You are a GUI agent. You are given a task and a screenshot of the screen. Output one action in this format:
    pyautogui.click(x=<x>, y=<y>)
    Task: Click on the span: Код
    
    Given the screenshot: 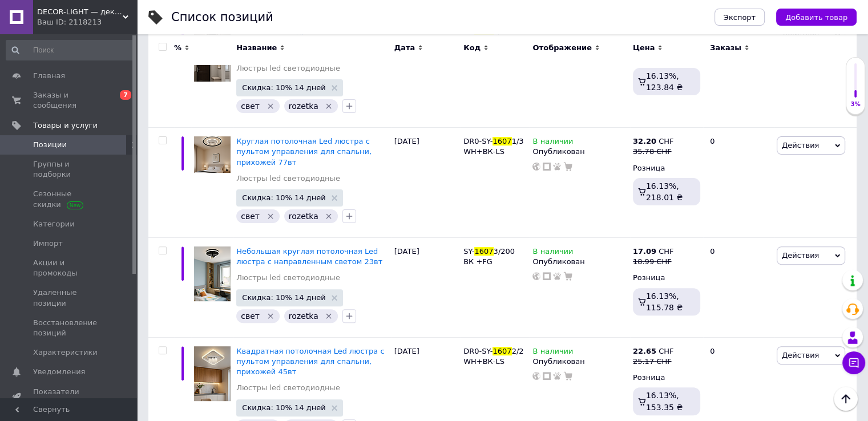 What is the action you would take?
    pyautogui.click(x=472, y=48)
    